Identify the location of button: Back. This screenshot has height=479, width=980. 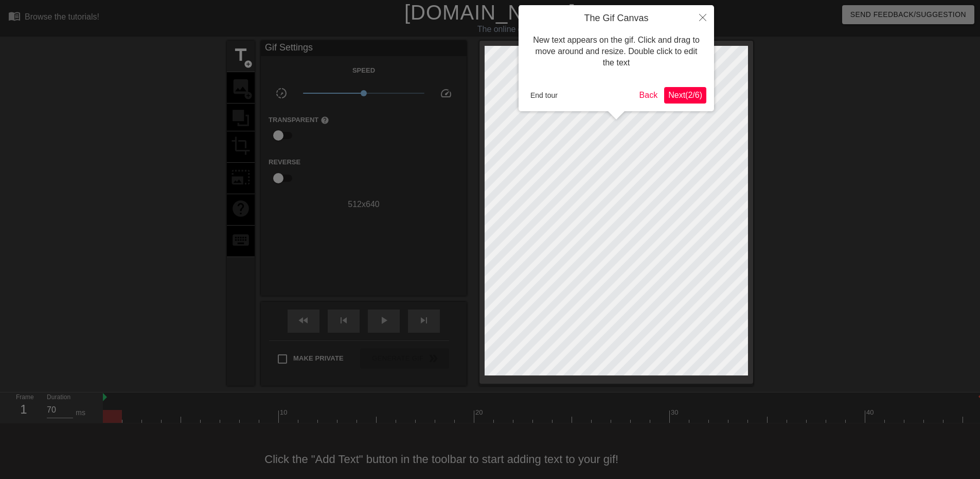
(649, 96).